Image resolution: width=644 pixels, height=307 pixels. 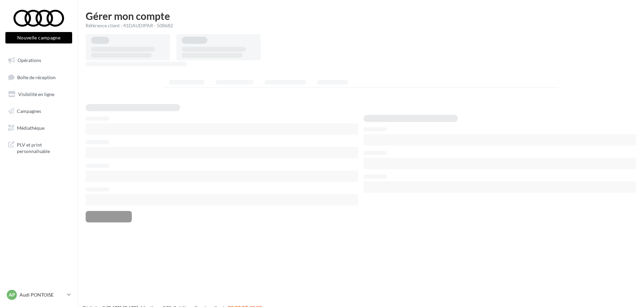 What do you see at coordinates (39, 128) in the screenshot?
I see `a: Médiathèque` at bounding box center [39, 128].